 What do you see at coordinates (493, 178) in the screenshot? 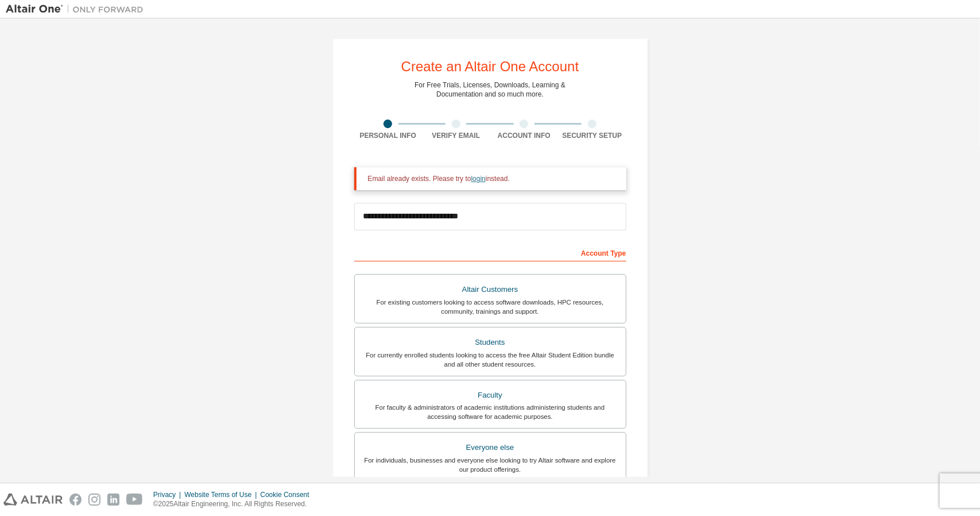
I see `div: Email already exists. Please try to instead.` at bounding box center [493, 178].